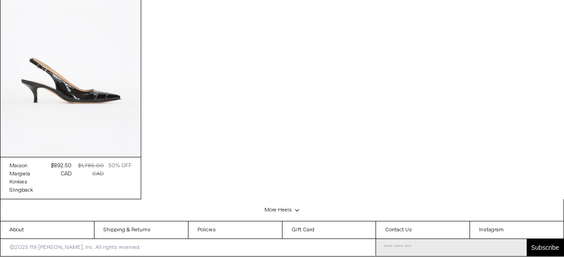  What do you see at coordinates (60, 170) in the screenshot?
I see `div: $892.50 CAD` at bounding box center [60, 170].